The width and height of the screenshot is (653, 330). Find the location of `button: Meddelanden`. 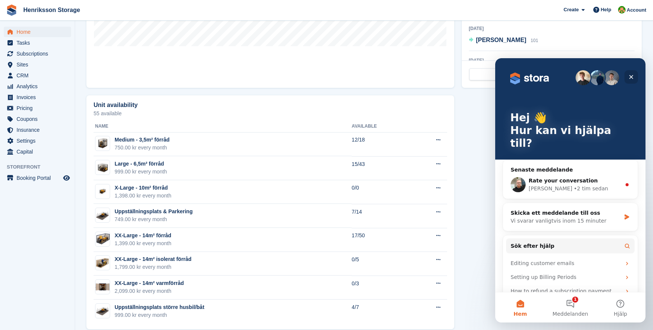

button: Meddelanden is located at coordinates (75, 250).